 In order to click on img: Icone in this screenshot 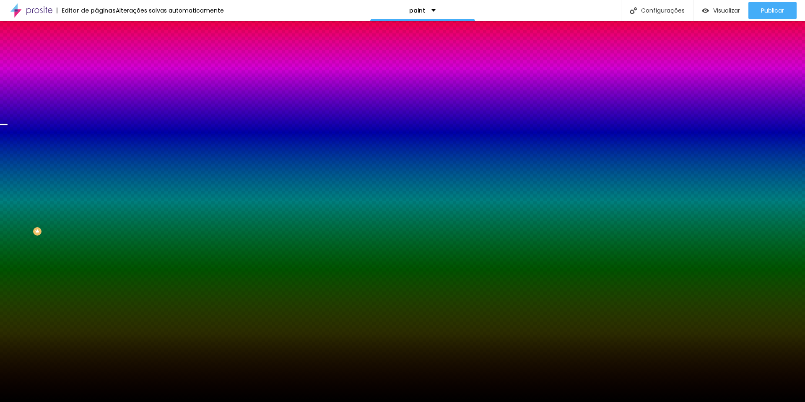, I will do `click(633, 10)`.